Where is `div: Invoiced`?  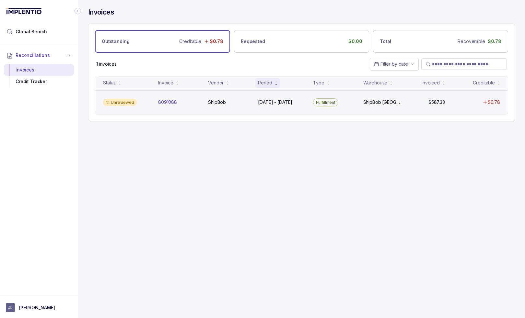
div: Invoiced is located at coordinates (430, 83).